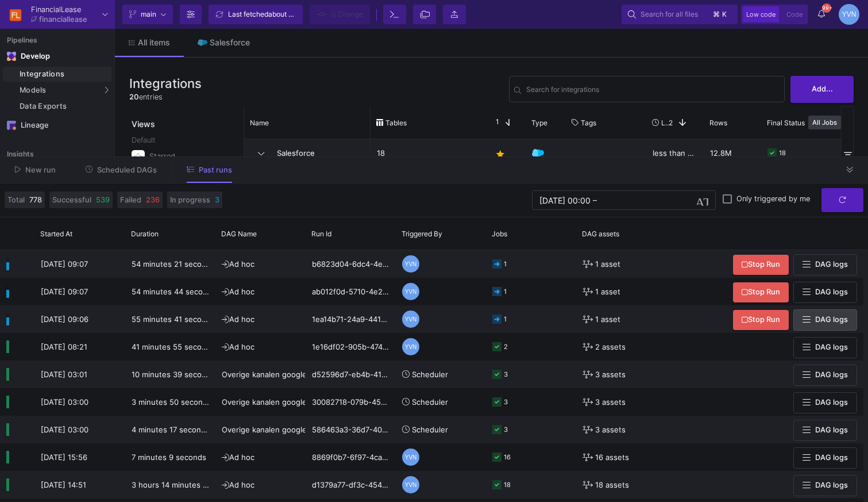 This screenshot has width=868, height=502. I want to click on div: 1e16df02-905b-474d-9b70-04203619d90b, so click(350, 347).